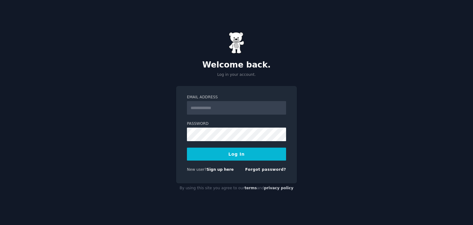  Describe the element at coordinates (237, 188) in the screenshot. I see `div: By using this site you agree to our and` at that location.